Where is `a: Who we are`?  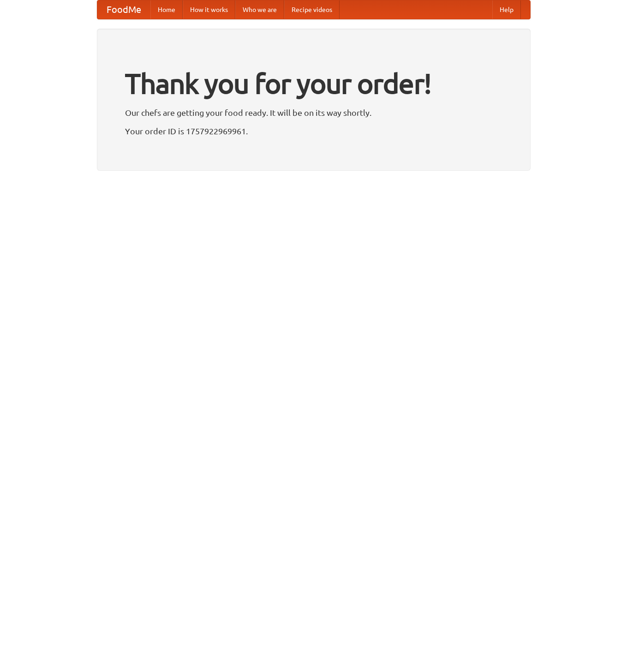
a: Who we are is located at coordinates (260, 10).